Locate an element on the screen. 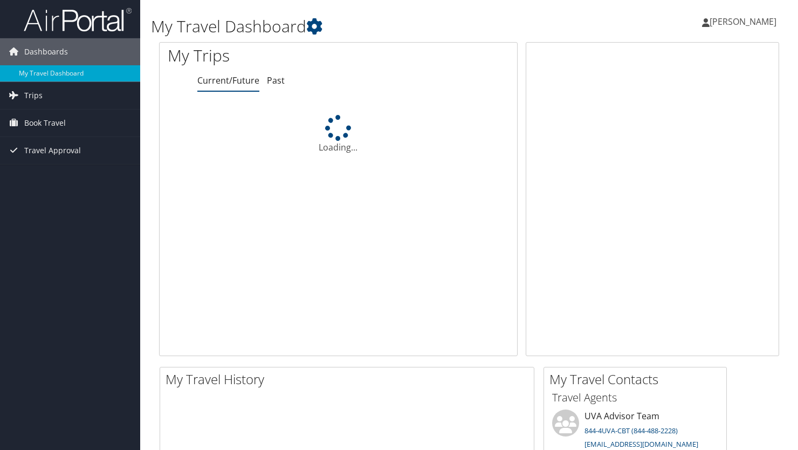 The image size is (798, 450). h1: My Trips is located at coordinates (264, 56).